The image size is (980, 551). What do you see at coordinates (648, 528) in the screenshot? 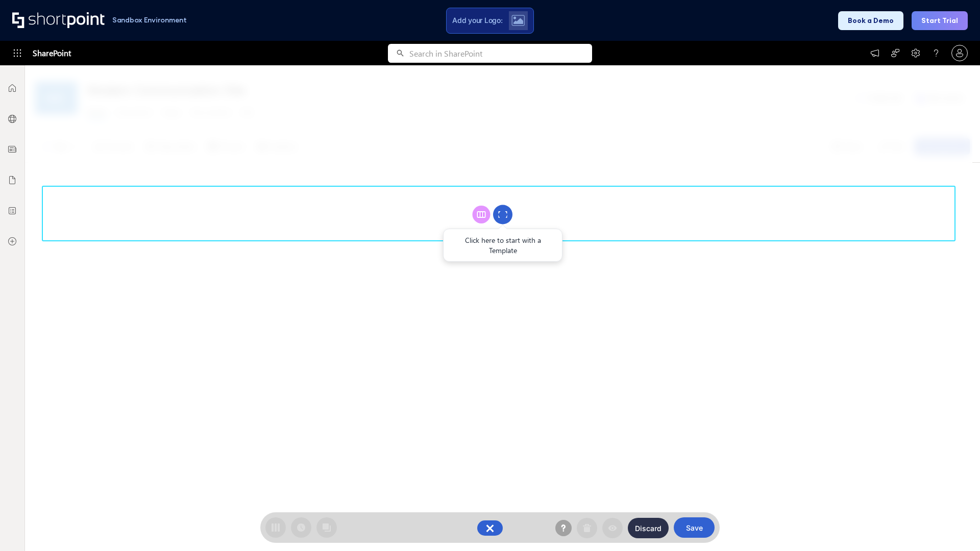
I see `button: Discard` at bounding box center [648, 528].